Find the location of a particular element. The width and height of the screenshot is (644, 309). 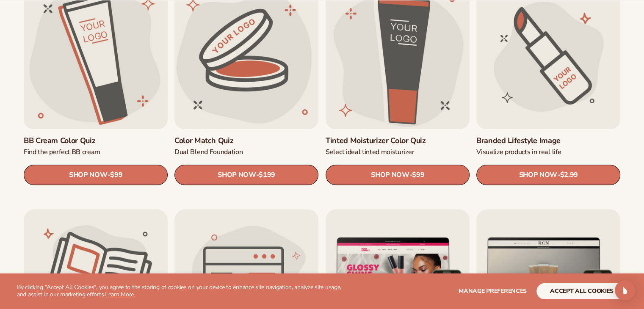

a: SHOP NOW- $199 is located at coordinates (246, 175).